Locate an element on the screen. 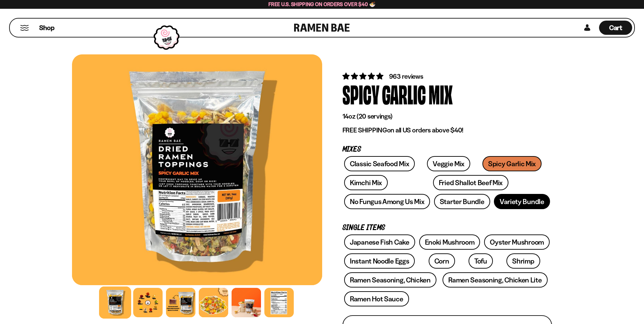 The width and height of the screenshot is (644, 324). a: Ramen Seasoning, Chicken Lite is located at coordinates (495, 280).